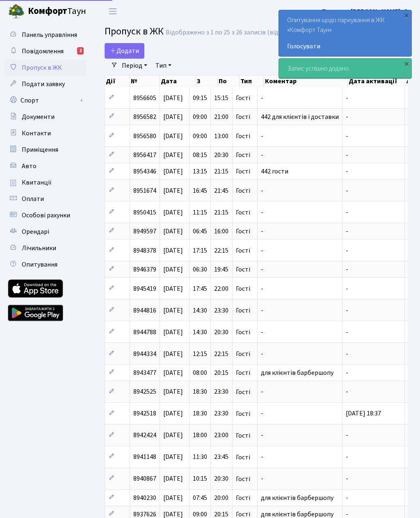 This screenshot has width=420, height=518. Describe the element at coordinates (221, 171) in the screenshot. I see `span: 21:15` at that location.